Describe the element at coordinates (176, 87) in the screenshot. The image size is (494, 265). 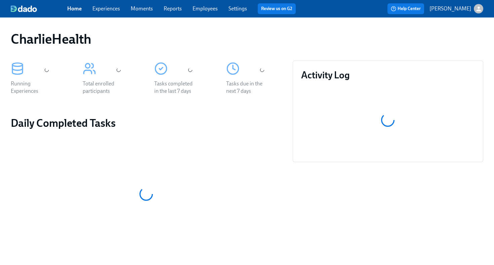
I see `div: Tasks completed in the last 7 days` at that location.